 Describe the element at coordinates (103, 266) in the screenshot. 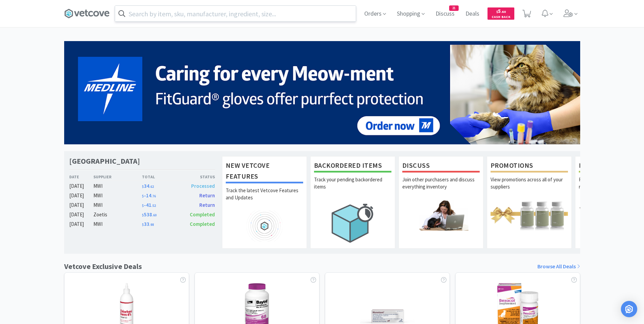

I see `h1: Vetcove Exclusive Deals` at that location.